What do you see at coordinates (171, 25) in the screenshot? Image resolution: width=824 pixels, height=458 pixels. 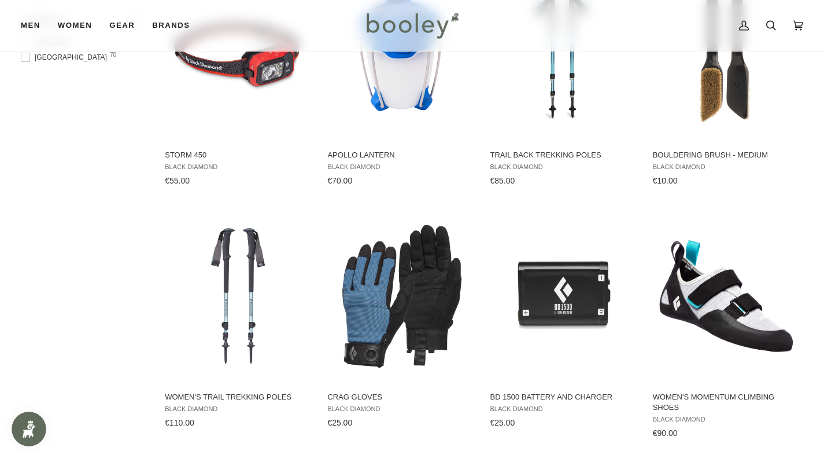 I see `span: Brands` at bounding box center [171, 25].